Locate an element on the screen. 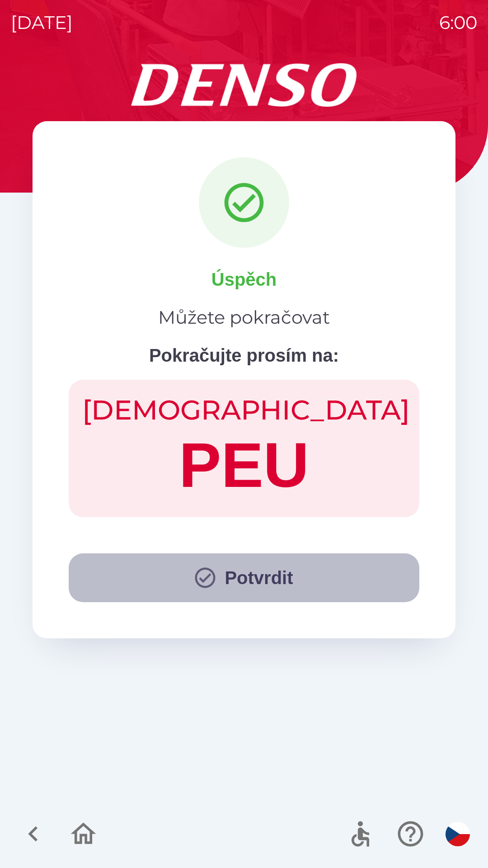 This screenshot has width=488, height=868. img: cs flag is located at coordinates (458, 834).